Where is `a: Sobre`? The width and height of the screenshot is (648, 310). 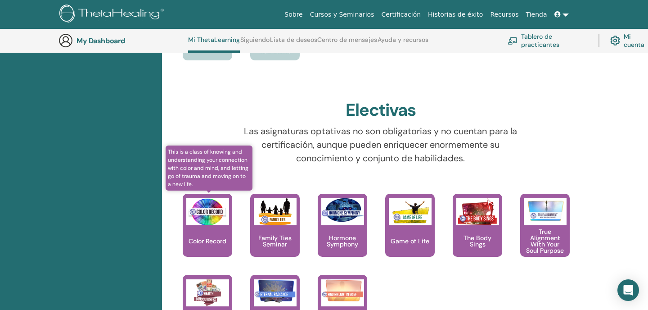
a: Sobre is located at coordinates (293, 14).